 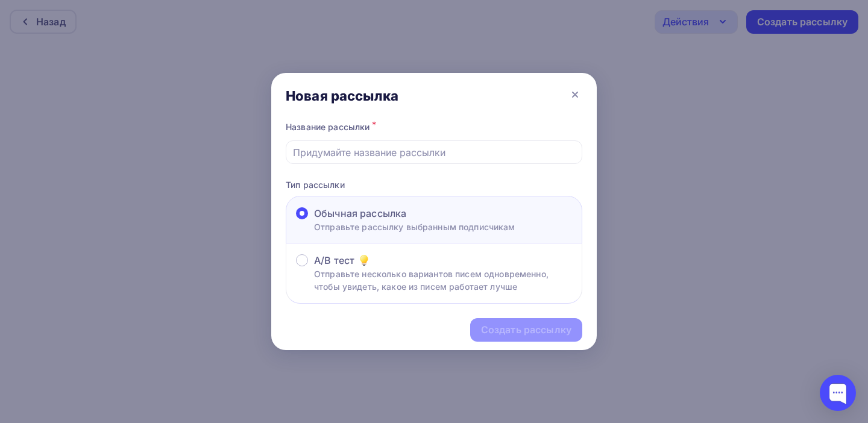 I want to click on div: Новая рассылка, so click(x=342, y=96).